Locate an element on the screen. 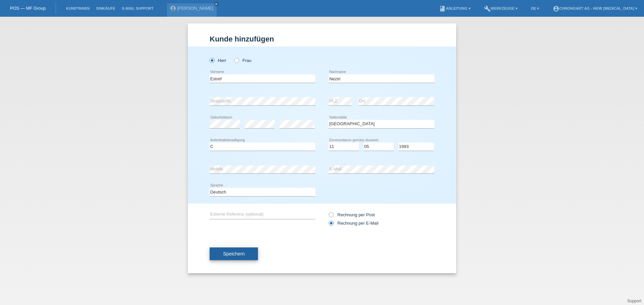 The width and height of the screenshot is (644, 305). a: E-Mail Support is located at coordinates (138, 8).